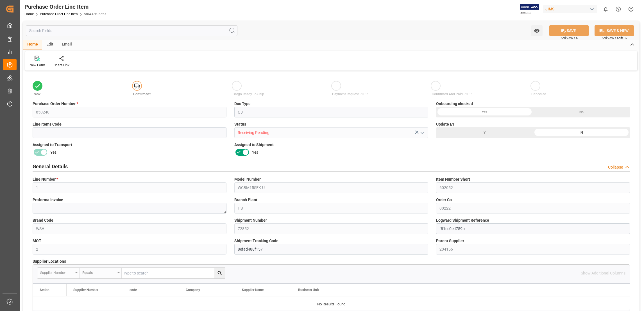 The width and height of the screenshot is (644, 311). What do you see at coordinates (29, 14) in the screenshot?
I see `a: Home` at bounding box center [29, 14].